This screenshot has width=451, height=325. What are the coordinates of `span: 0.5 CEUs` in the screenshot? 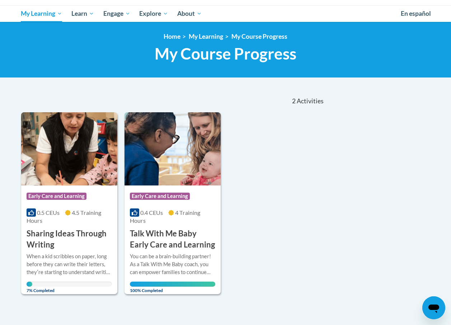 It's located at (48, 213).